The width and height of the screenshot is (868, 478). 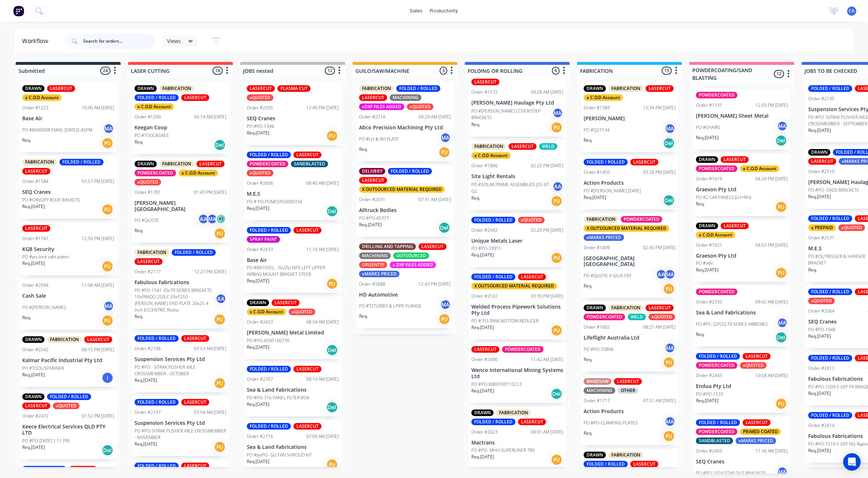 I want to click on div: DRILLING AND TAPPINGLASERCUTMACHININGOUTSOURCEDURGENT!!!!x DXF FILES ADDEDxMARKS PRICEDOrder #268..., so click(x=405, y=284).